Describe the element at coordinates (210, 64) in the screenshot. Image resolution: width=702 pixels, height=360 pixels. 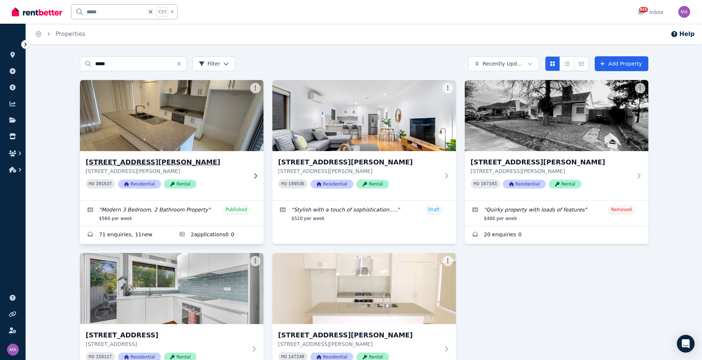
I see `span: Filter` at that location.